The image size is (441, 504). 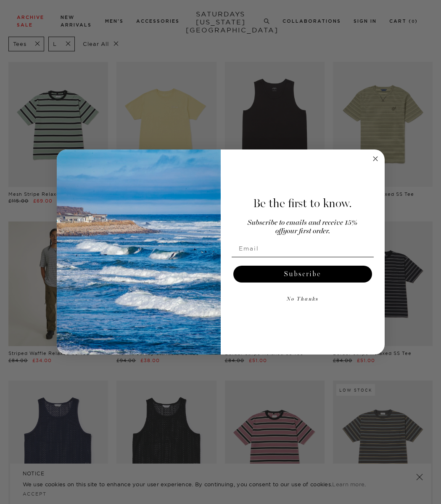 What do you see at coordinates (303, 257) in the screenshot?
I see `img: underline` at bounding box center [303, 257].